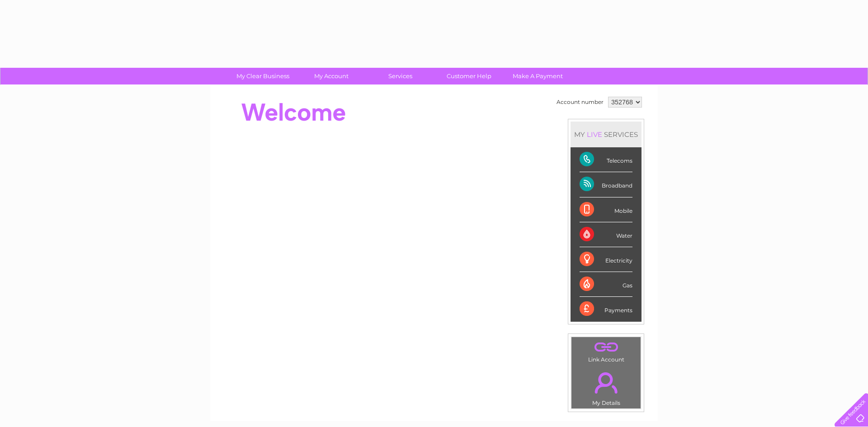 Image resolution: width=868 pixels, height=427 pixels. I want to click on div: MY SERVICES, so click(606, 134).